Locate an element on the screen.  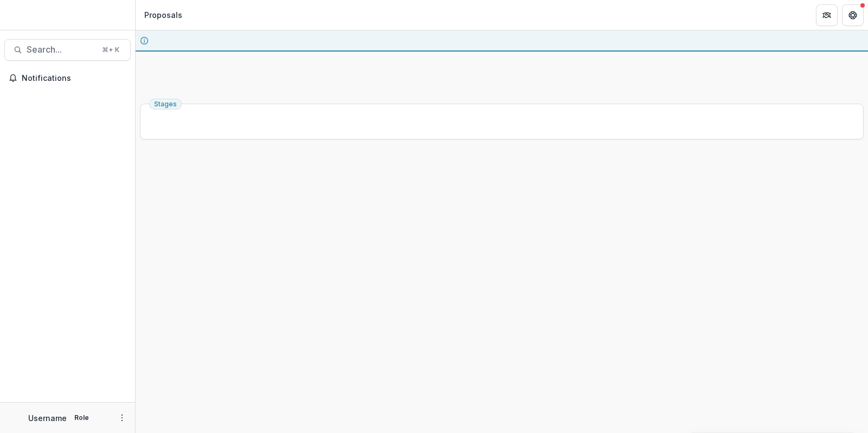
button: Partners is located at coordinates (827, 15).